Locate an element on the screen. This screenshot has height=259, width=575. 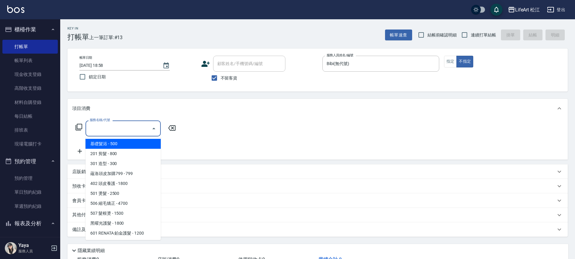
span: 601 RENATA 鉑金護髮 - 1200 is located at coordinates (123, 233).